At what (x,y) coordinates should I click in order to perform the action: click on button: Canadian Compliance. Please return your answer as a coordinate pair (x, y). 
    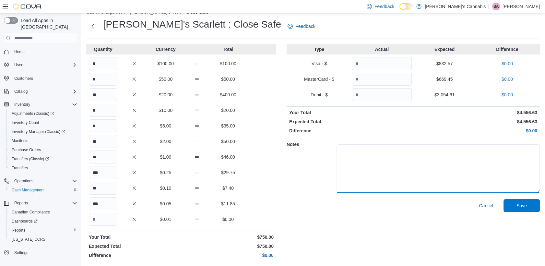
    Looking at the image, I should click on (43, 212).